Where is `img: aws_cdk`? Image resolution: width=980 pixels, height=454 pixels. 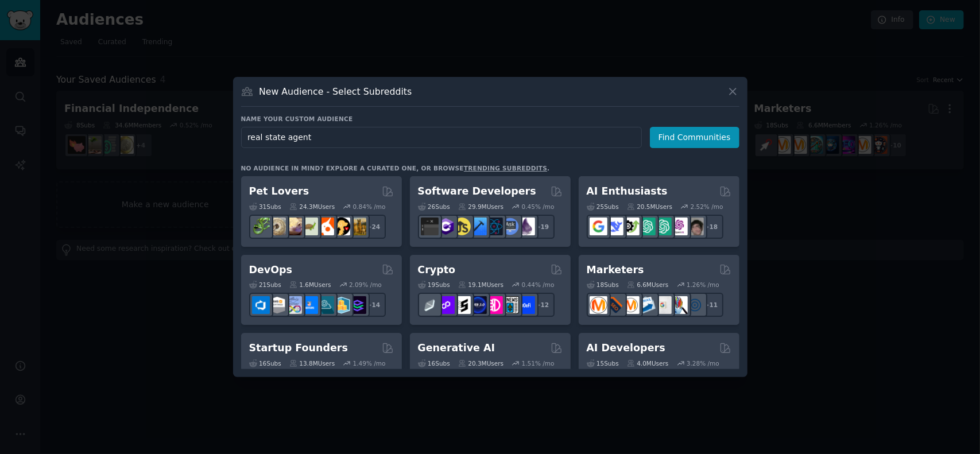
img: aws_cdk is located at coordinates (341, 305).